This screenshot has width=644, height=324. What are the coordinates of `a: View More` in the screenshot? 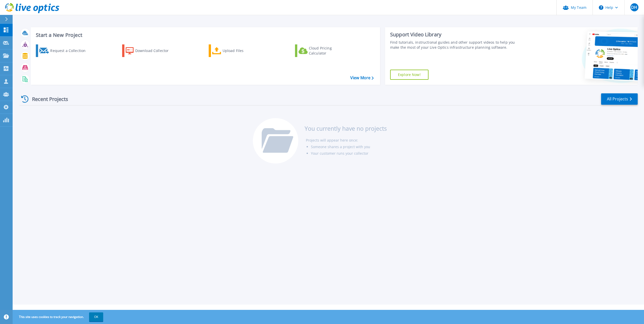 It's located at (362, 78).